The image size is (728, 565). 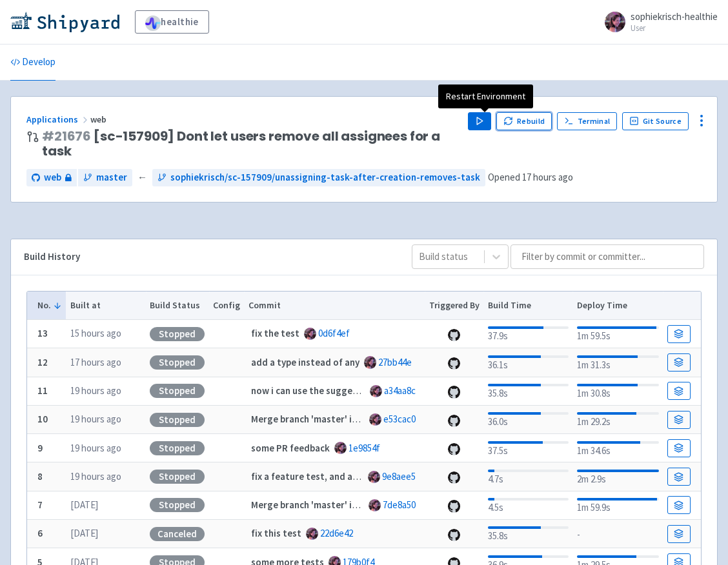 What do you see at coordinates (479, 476) in the screenshot?
I see `strong: fix a feature test, and add some more unit test coverage of the assignee logic in the create task...` at bounding box center [479, 476].